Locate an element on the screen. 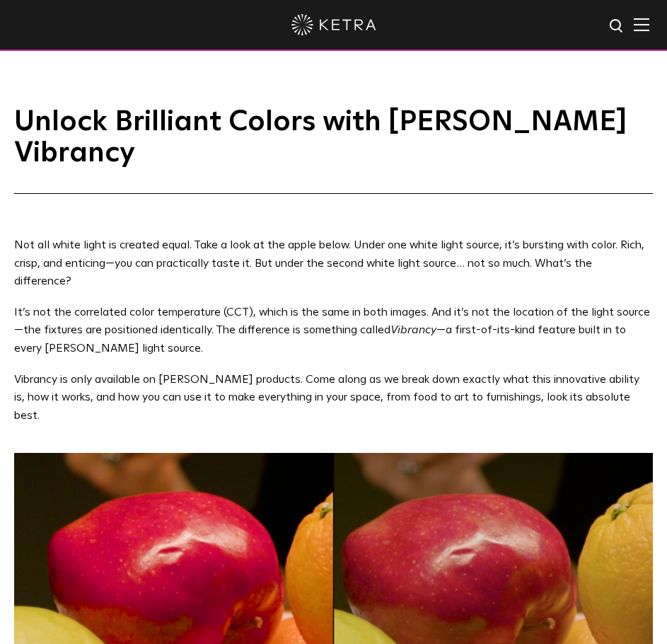 This screenshot has height=644, width=667. img: ketra-logo-2019-white is located at coordinates (334, 24).